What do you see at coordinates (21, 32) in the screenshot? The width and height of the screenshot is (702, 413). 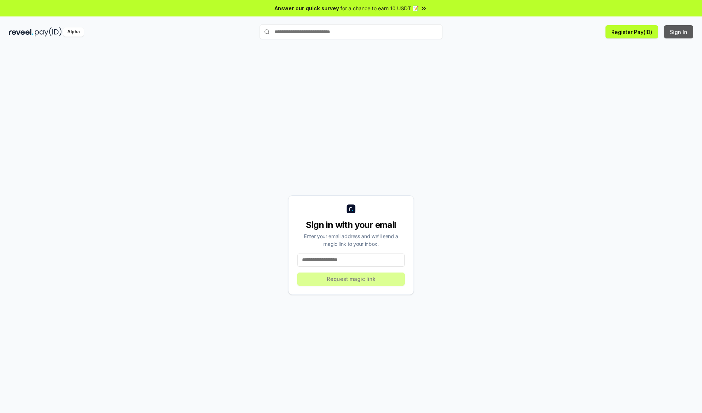 I see `img: reveel_dark` at bounding box center [21, 32].